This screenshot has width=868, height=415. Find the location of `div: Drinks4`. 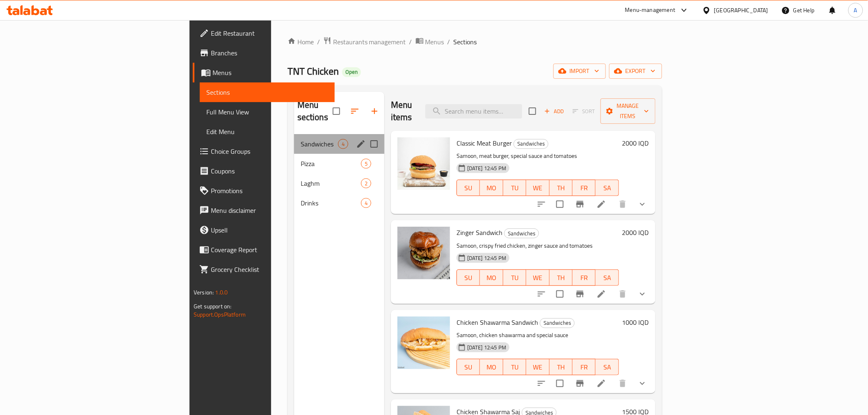

div: Drinks4 is located at coordinates (339, 203).